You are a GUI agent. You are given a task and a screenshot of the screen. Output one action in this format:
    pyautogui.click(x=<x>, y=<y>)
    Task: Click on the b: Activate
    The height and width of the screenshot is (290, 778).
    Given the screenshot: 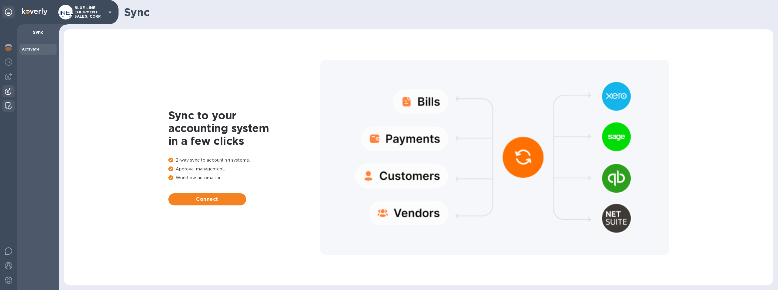 What is the action you would take?
    pyautogui.click(x=31, y=49)
    